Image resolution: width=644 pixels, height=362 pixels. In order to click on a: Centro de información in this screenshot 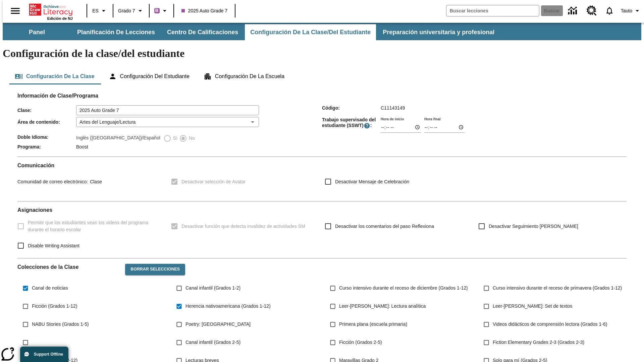, I will do `click(573, 11)`.